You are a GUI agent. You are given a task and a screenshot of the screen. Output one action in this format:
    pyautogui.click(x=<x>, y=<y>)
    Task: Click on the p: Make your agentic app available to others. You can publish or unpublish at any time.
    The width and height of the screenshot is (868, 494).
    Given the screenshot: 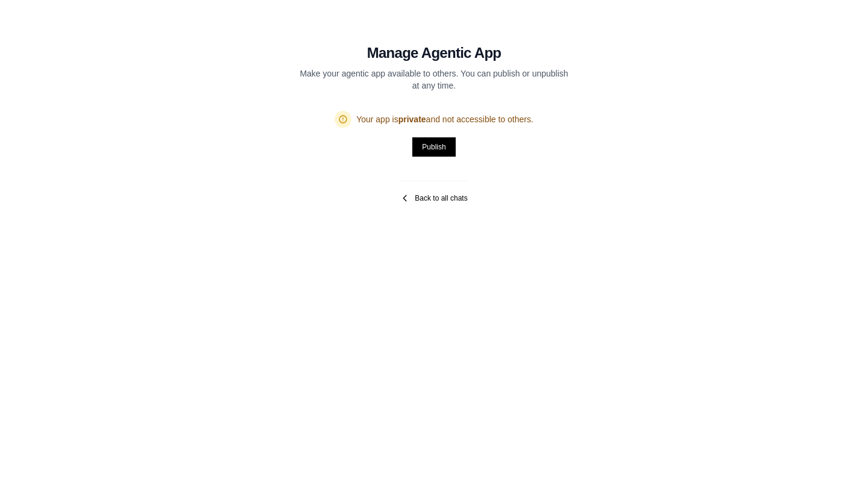 What is the action you would take?
    pyautogui.click(x=434, y=79)
    